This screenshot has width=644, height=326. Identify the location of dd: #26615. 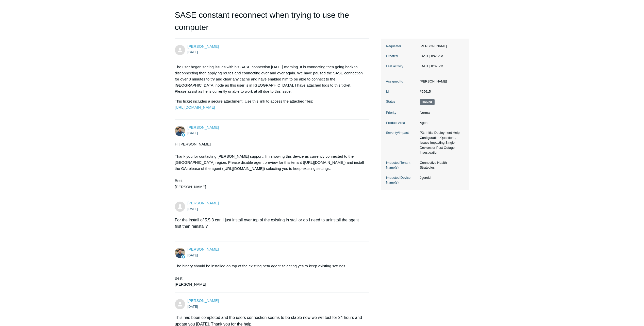
(441, 92).